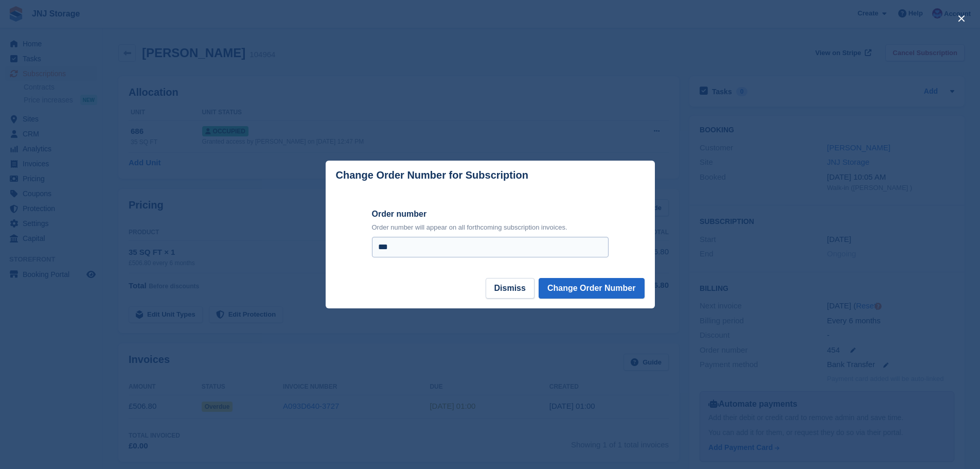  What do you see at coordinates (961, 18) in the screenshot?
I see `button: close` at bounding box center [961, 18].